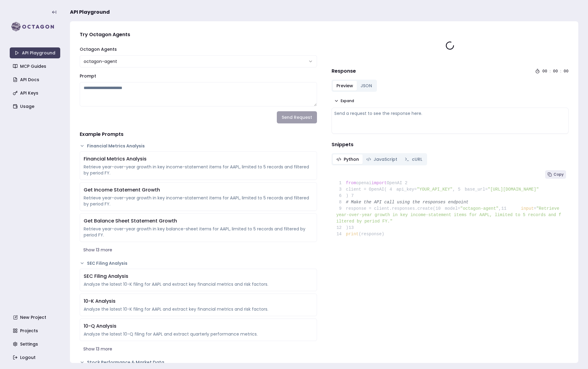  I want to click on span: 9, so click(341, 209).